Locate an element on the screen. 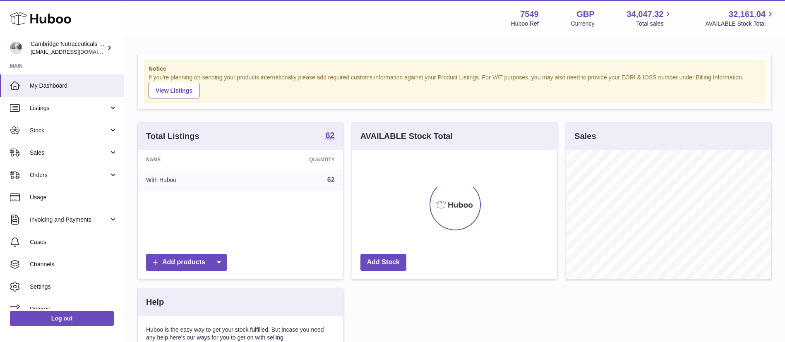 The image size is (785, 342). strong: GBP is located at coordinates (585, 14).